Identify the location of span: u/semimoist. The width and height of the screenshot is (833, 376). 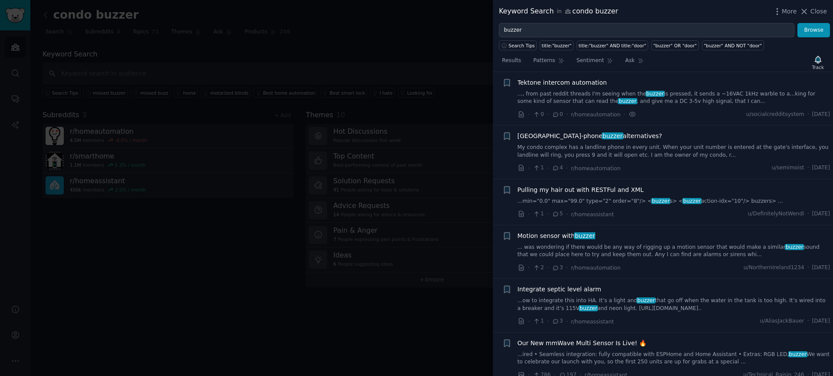
(787, 168).